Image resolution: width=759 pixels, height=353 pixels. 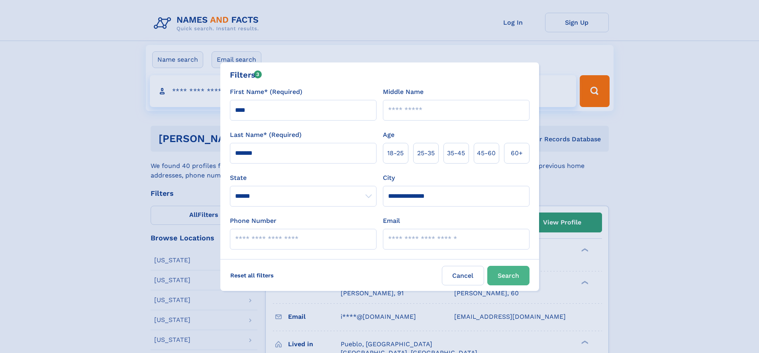 I want to click on span: 35‑45, so click(x=456, y=153).